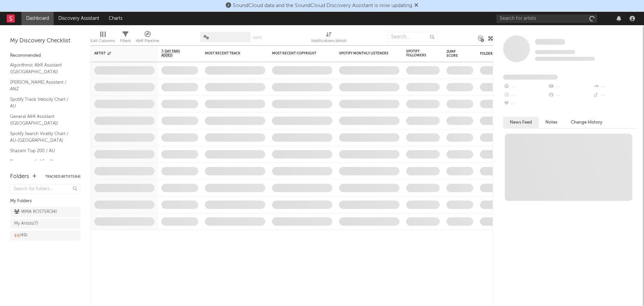 The image size is (644, 306). What do you see at coordinates (21, 235) in the screenshot?
I see `div: 🙌🏼 ( 49 )` at bounding box center [21, 235].